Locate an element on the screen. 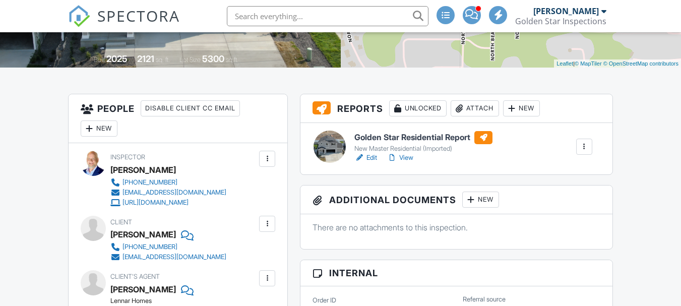  a: Golden Star Residential Report New Master Residential (Imported) is located at coordinates (424, 142).